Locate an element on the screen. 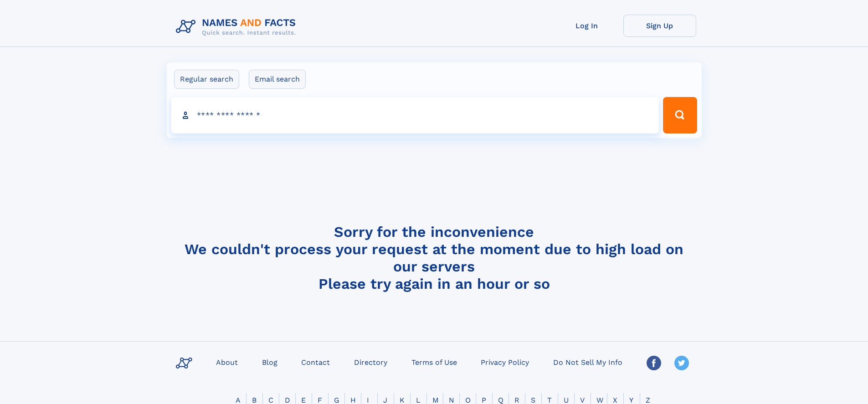  button: Search Button is located at coordinates (680, 115).